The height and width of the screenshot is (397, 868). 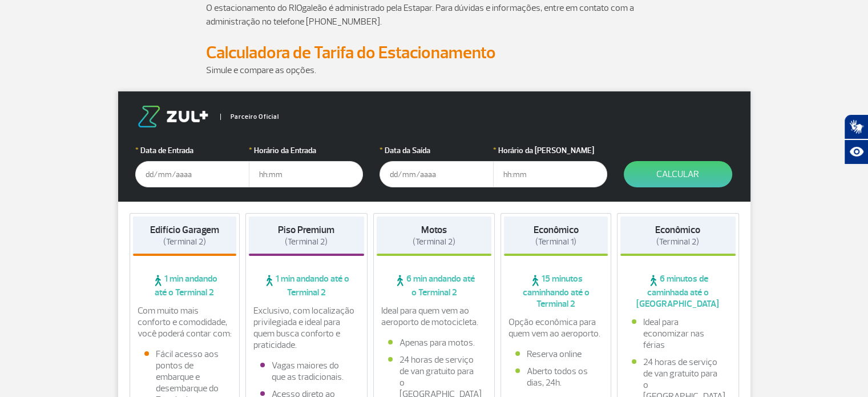 I want to click on span: 15 minutos caminhando até o Terminal 2, so click(x=556, y=291).